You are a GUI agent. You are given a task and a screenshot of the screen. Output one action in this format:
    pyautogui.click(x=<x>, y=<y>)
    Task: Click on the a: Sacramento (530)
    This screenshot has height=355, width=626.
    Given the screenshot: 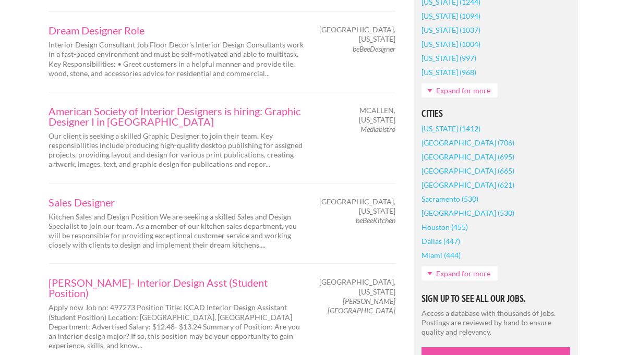 What is the action you would take?
    pyautogui.click(x=450, y=199)
    